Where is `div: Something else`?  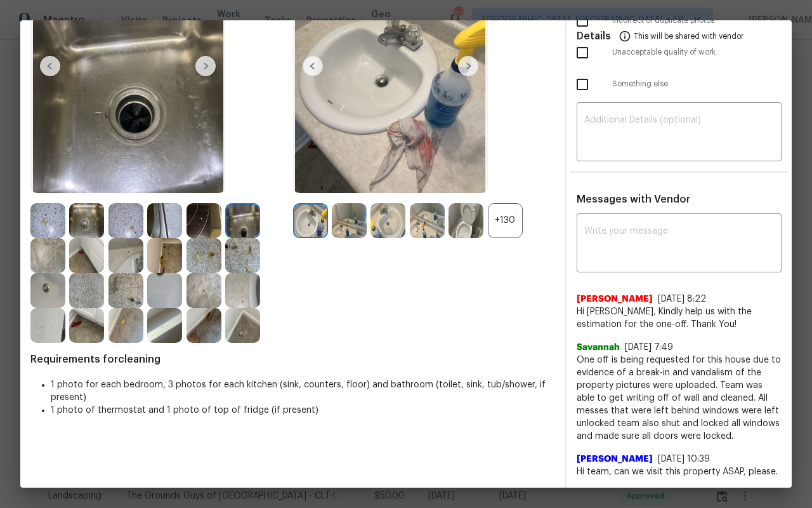 div: Something else is located at coordinates (679, 85).